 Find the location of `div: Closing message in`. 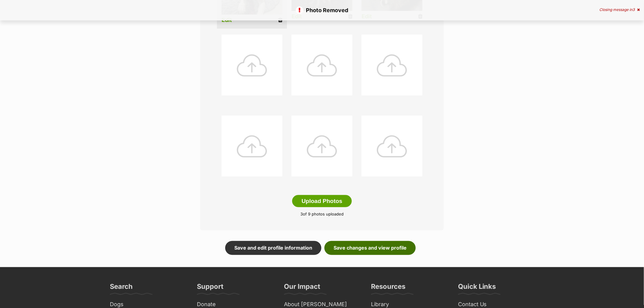

div: Closing message in is located at coordinates (620, 10).